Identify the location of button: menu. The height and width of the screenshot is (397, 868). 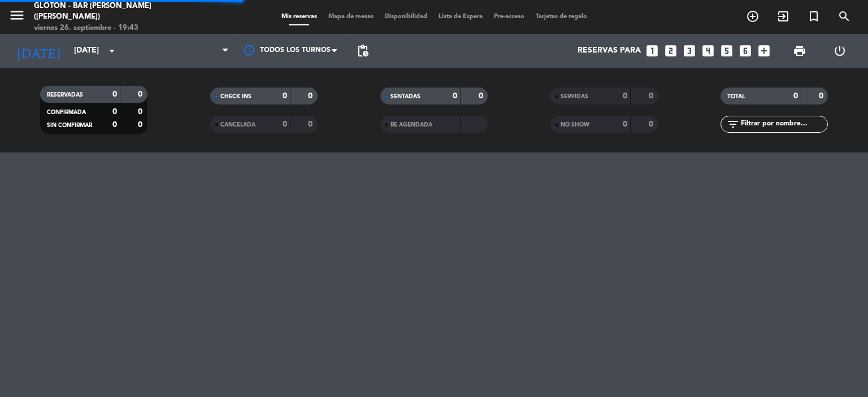
(17, 17).